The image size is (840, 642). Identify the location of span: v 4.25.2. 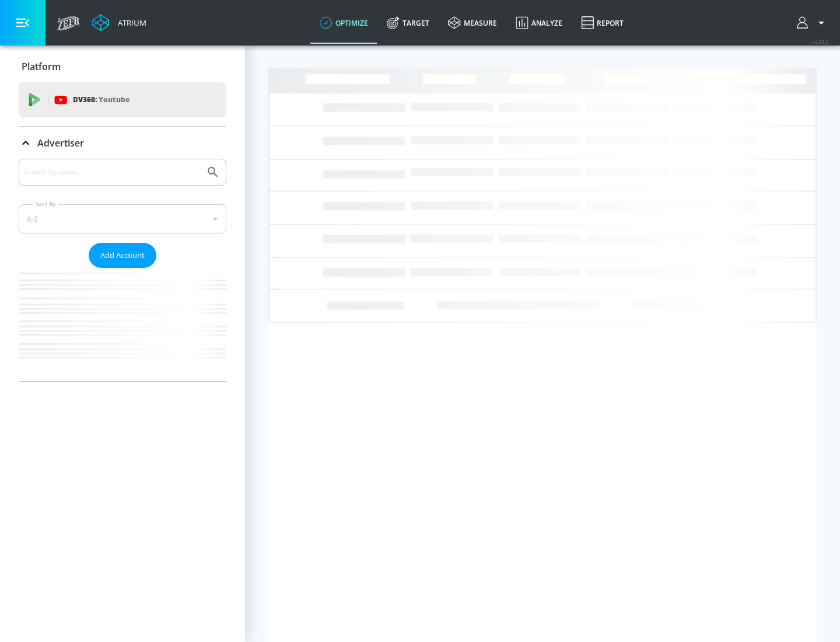
(820, 41).